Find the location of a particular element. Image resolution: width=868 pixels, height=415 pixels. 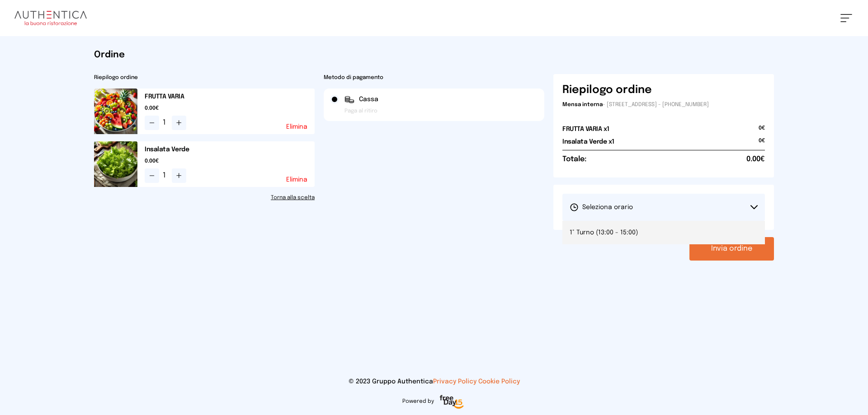

button: Invia ordine is located at coordinates (731, 249).